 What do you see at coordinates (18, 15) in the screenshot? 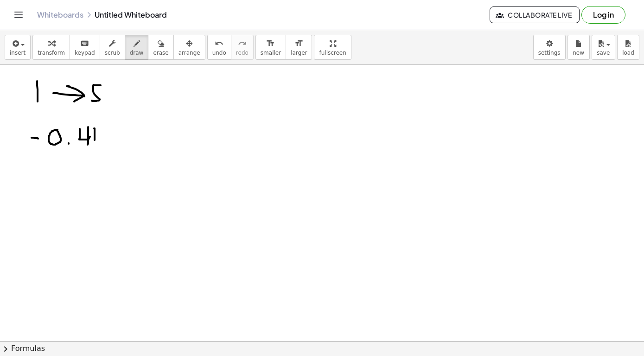
I see `button: Toggle navigation` at bounding box center [18, 15].